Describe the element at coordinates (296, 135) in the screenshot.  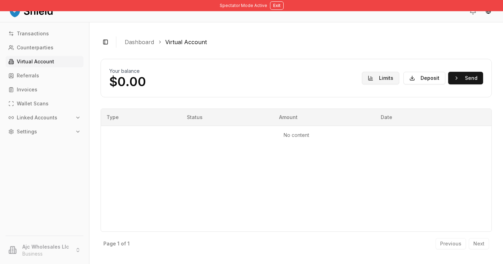
I see `p: No content` at that location.